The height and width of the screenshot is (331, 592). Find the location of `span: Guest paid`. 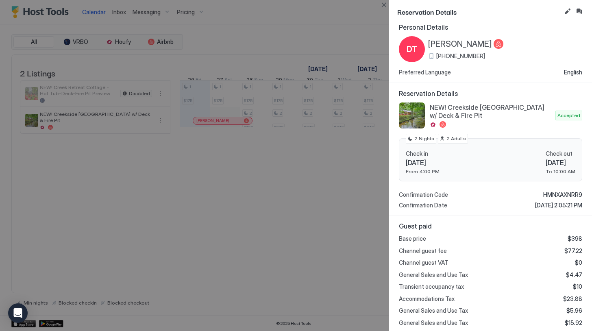

span: Guest paid is located at coordinates (490, 226).